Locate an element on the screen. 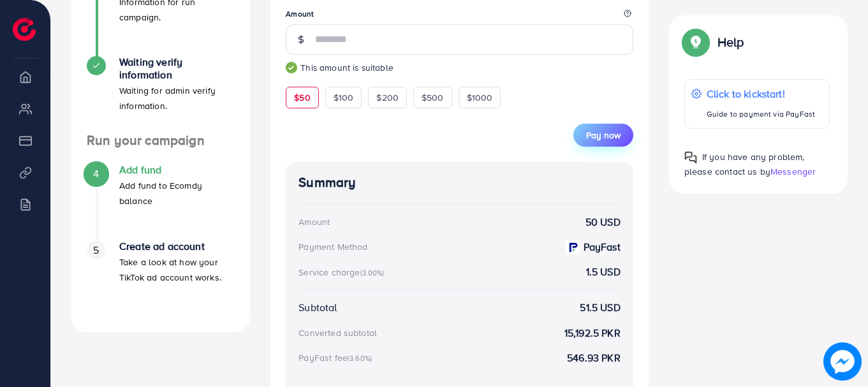 This screenshot has height=387, width=868. h4: Create ad account is located at coordinates (177, 246).